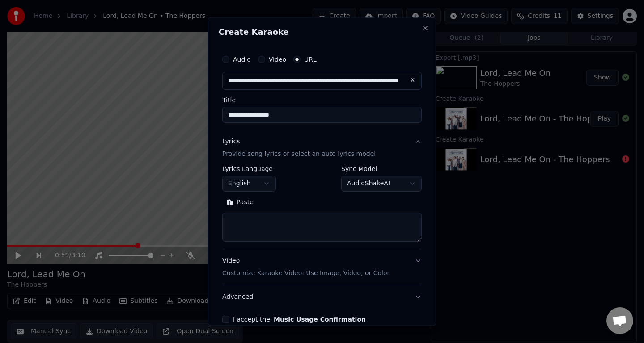 The height and width of the screenshot is (343, 644). What do you see at coordinates (298, 154) in the screenshot?
I see `p: Provide song lyrics or select an auto lyrics model` at bounding box center [298, 154].